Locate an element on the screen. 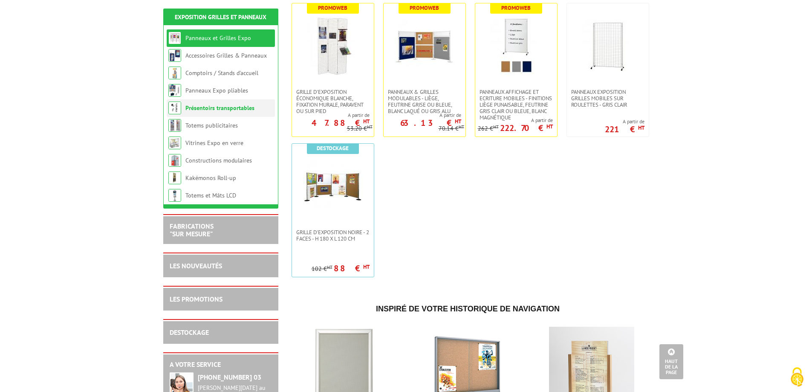  a: Kakémonos Roll-up is located at coordinates (211, 178).